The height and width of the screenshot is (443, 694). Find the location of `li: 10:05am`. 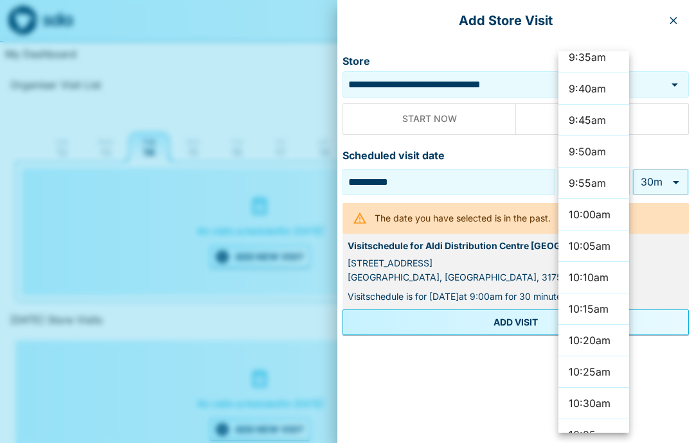

li: 10:05am is located at coordinates (594, 246).